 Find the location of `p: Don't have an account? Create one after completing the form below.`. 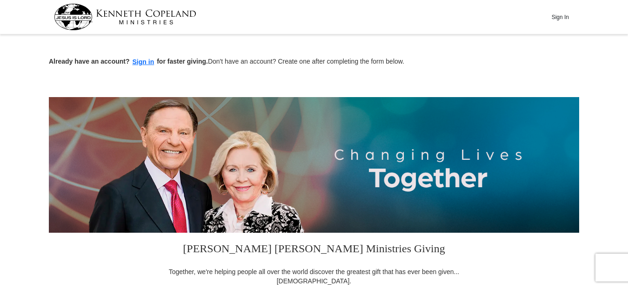

p: Don't have an account? Create one after completing the form below. is located at coordinates (314, 62).